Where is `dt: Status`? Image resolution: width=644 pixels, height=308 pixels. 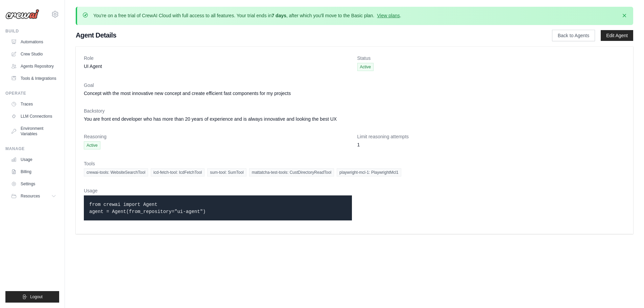
dt: Status is located at coordinates (491, 58).